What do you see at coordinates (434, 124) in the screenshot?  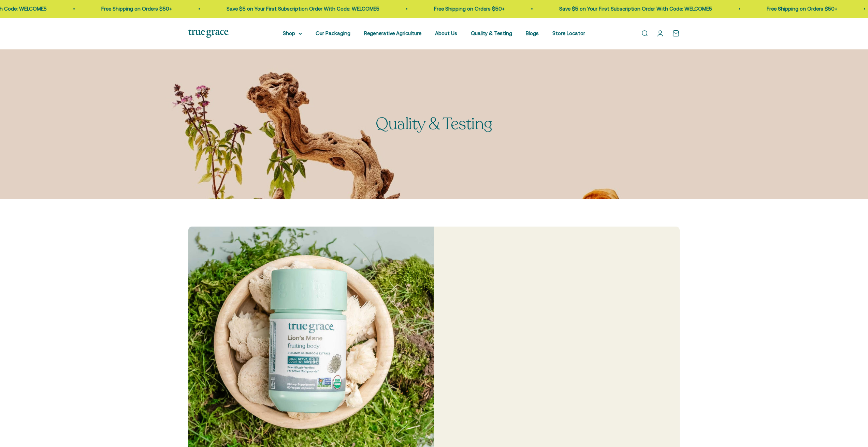 I see `split-lines: Quality & Testing` at bounding box center [434, 124].